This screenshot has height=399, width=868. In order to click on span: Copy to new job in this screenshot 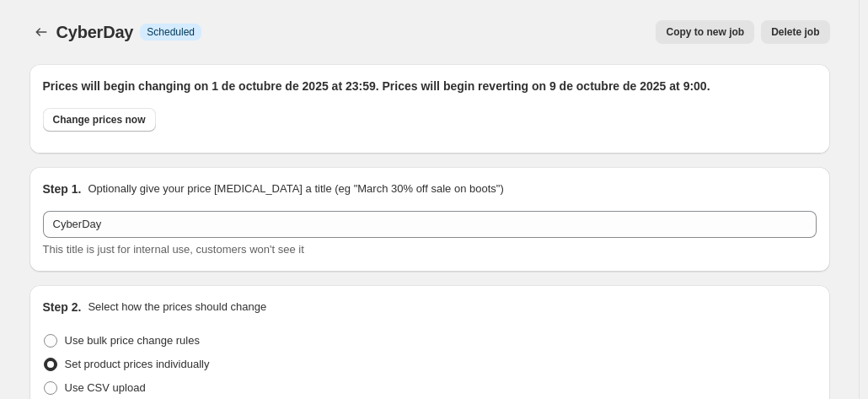, I will do `click(705, 32)`.